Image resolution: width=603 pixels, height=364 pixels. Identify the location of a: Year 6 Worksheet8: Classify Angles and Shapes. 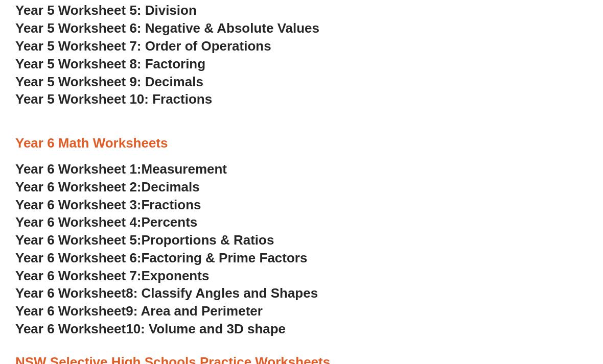
(166, 293).